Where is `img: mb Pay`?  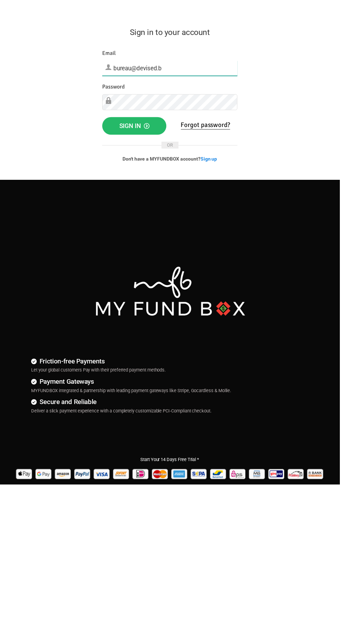 img: mb Pay is located at coordinates (260, 478).